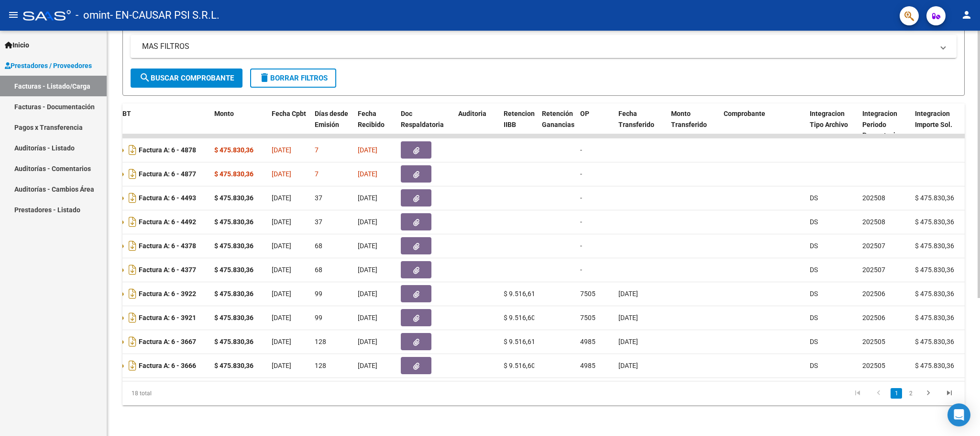 The image size is (980, 436). I want to click on div: Open Intercom Messenger, so click(959, 414).